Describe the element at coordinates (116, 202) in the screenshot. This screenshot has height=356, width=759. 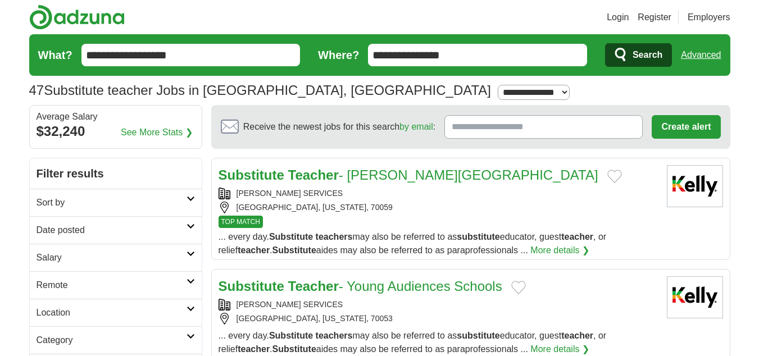
I see `a: Sort by` at that location.